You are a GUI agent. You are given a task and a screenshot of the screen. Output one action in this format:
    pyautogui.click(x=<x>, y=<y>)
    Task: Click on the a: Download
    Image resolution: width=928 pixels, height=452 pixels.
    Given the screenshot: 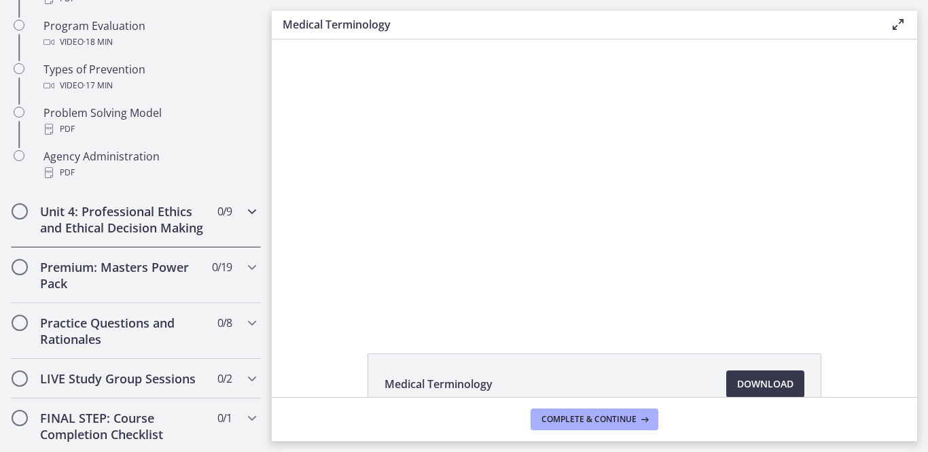 What is the action you would take?
    pyautogui.click(x=765, y=384)
    